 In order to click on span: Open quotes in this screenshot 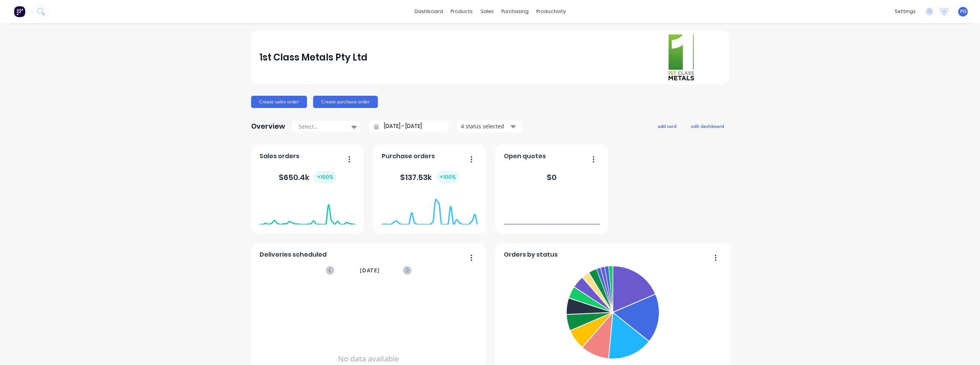, I will do `click(525, 156)`.